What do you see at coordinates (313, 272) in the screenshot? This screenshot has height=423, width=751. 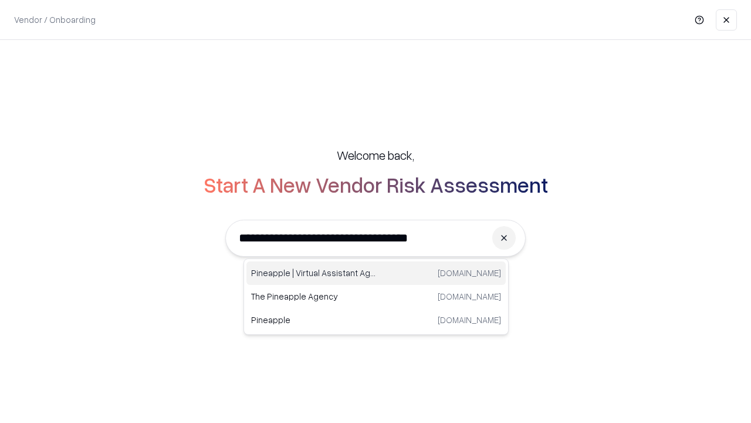 I see `p: Pineapple | Virtual Assistant Agency` at bounding box center [313, 272].